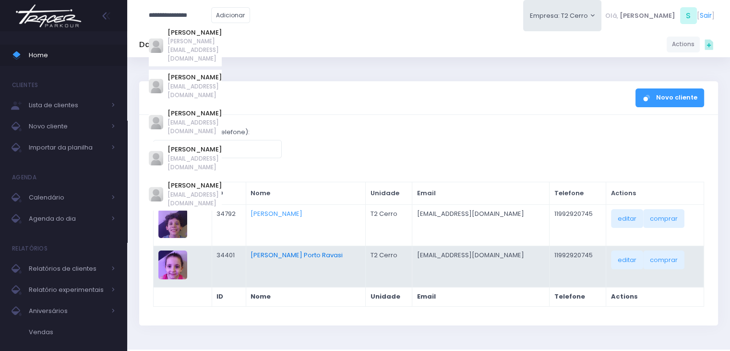 This screenshot has width=730, height=351. I want to click on span: Vendas, so click(72, 332).